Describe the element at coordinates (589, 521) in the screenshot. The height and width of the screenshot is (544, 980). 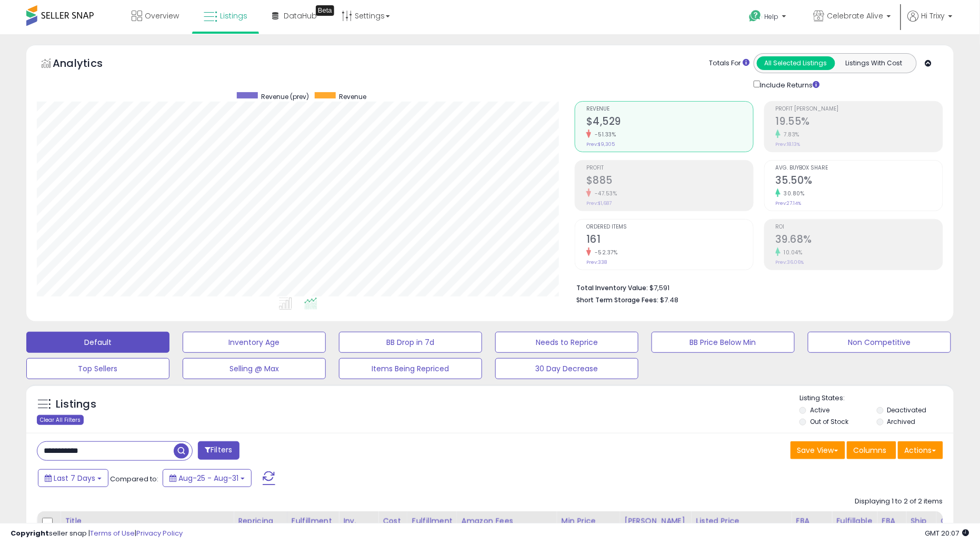
I see `div: Min Price` at that location.